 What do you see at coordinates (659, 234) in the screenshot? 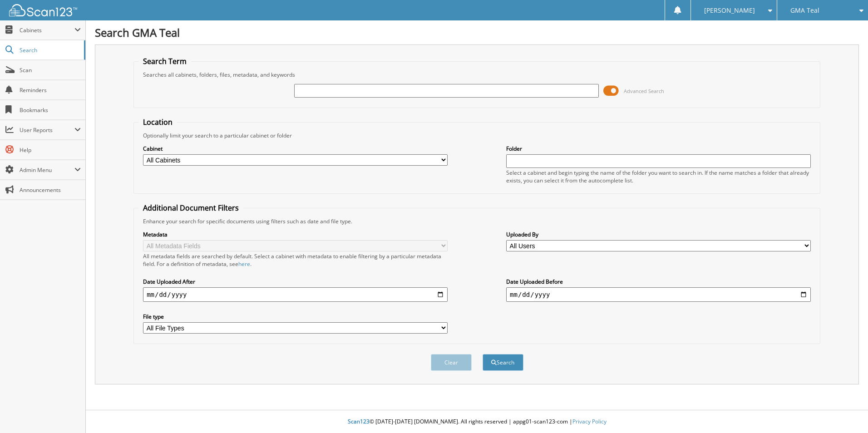
I see `label: Uploaded By` at bounding box center [659, 234].